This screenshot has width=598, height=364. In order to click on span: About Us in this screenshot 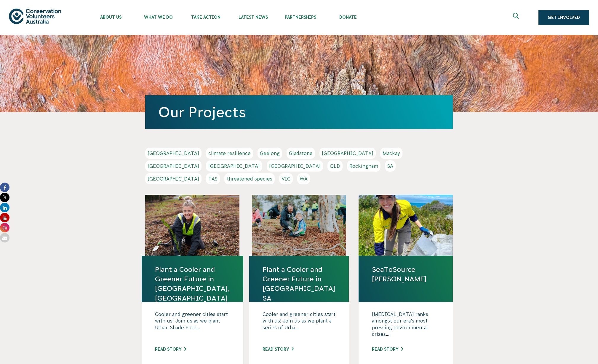, I will do `click(111, 17)`.